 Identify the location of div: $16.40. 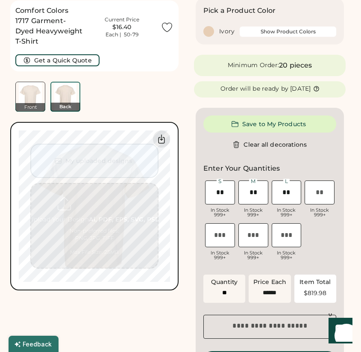
(122, 27).